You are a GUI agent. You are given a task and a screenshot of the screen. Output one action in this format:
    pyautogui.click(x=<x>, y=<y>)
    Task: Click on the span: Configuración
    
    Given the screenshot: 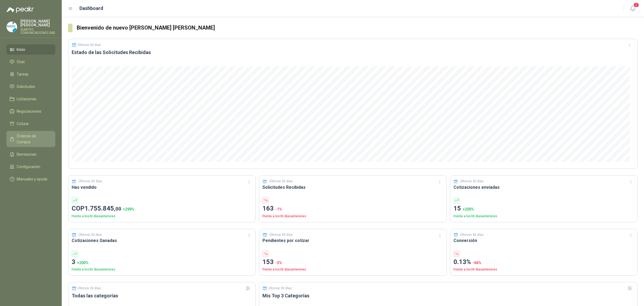 What is the action you would take?
    pyautogui.click(x=28, y=166)
    